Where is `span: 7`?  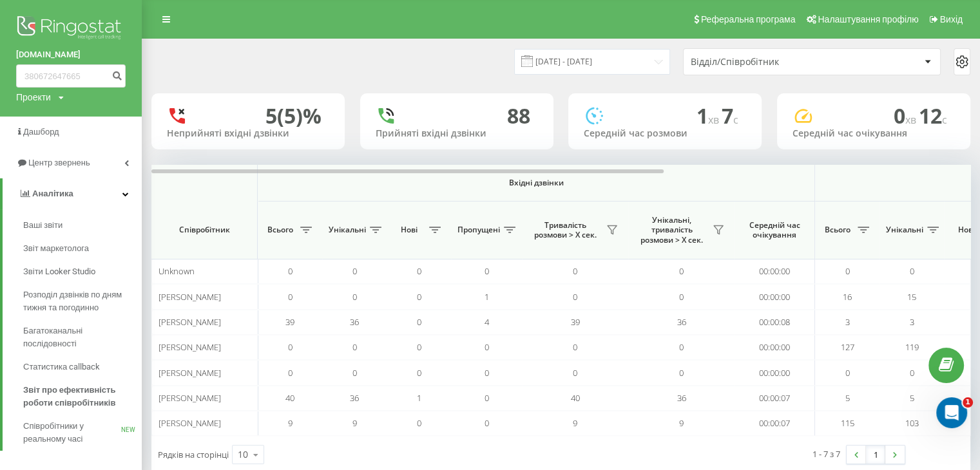 span: 7 is located at coordinates (730, 115).